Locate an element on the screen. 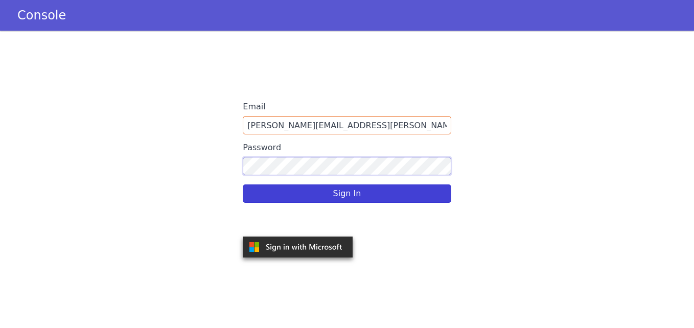 This screenshot has width=694, height=328. label: Password is located at coordinates (347, 148).